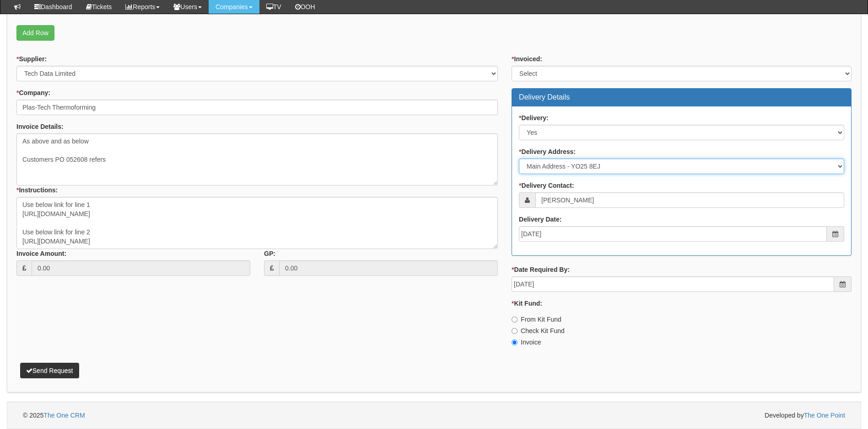  What do you see at coordinates (824, 416) in the screenshot?
I see `a: The One Point` at bounding box center [824, 416].